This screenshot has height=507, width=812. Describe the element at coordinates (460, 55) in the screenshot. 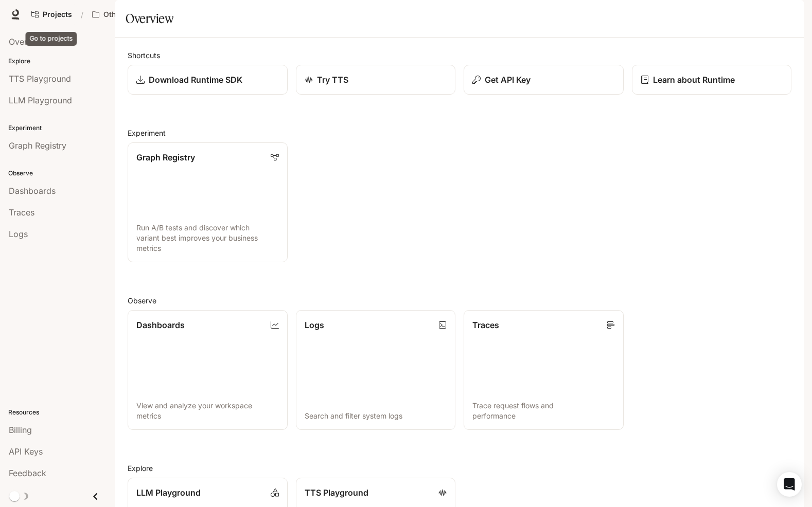

I see `h2: Shortcuts` at that location.